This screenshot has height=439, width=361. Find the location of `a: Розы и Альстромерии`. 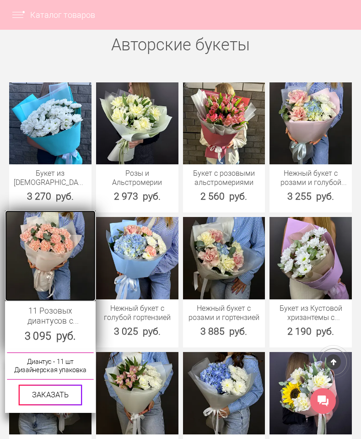

a: Розы и Альстромерии is located at coordinates (137, 178).